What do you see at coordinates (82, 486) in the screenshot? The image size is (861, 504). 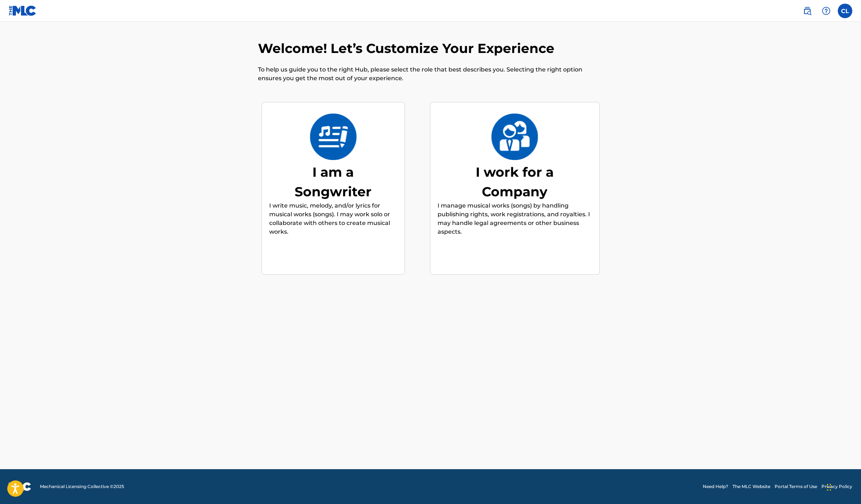 I see `span: Mechanical Licensing Collective © 2025` at bounding box center [82, 486].